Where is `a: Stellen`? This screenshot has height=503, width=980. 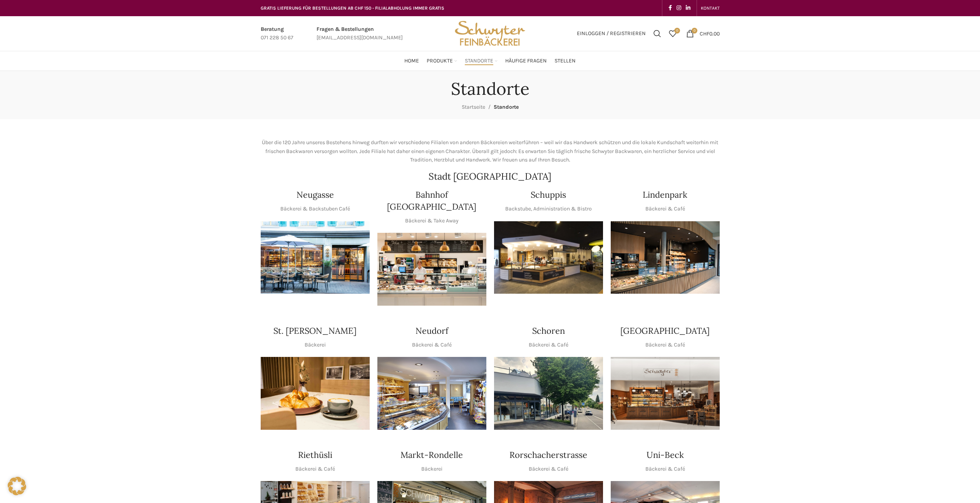 a: Stellen is located at coordinates (565, 61).